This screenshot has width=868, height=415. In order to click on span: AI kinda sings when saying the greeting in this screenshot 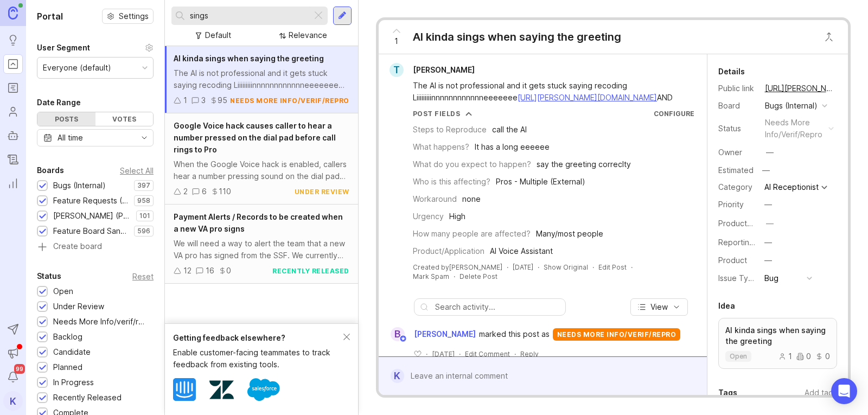, I will do `click(248, 58)`.